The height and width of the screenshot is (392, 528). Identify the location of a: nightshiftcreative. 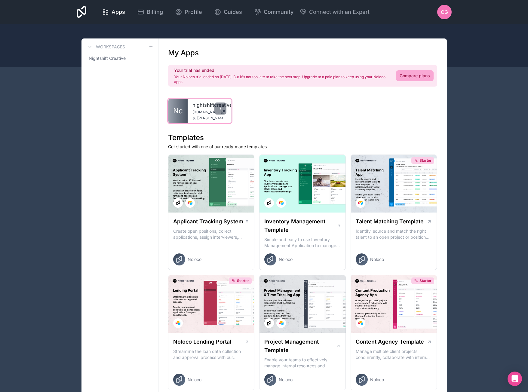
(209, 105).